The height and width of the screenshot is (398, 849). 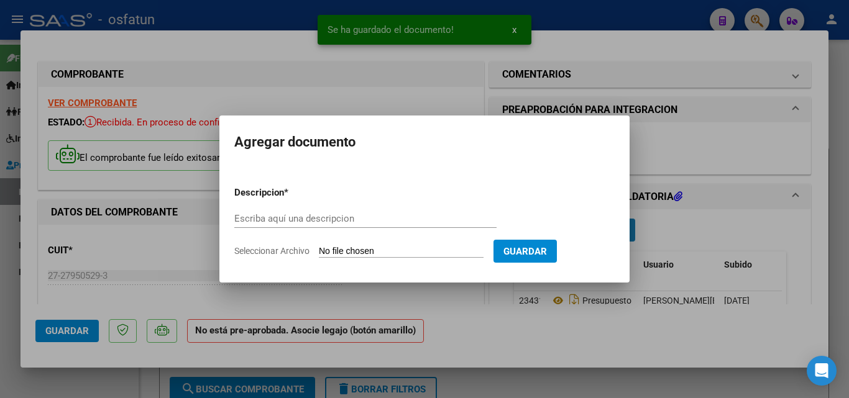 I want to click on p: Descripcion, so click(x=291, y=193).